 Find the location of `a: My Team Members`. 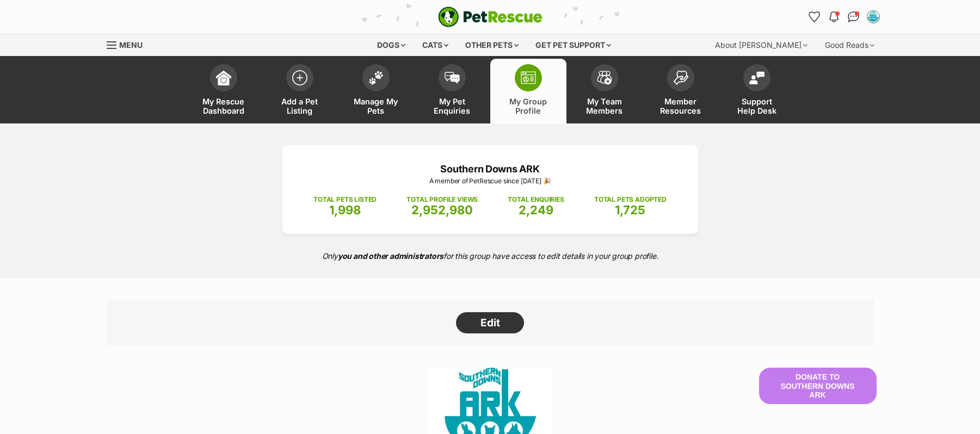

a: My Team Members is located at coordinates (605, 91).